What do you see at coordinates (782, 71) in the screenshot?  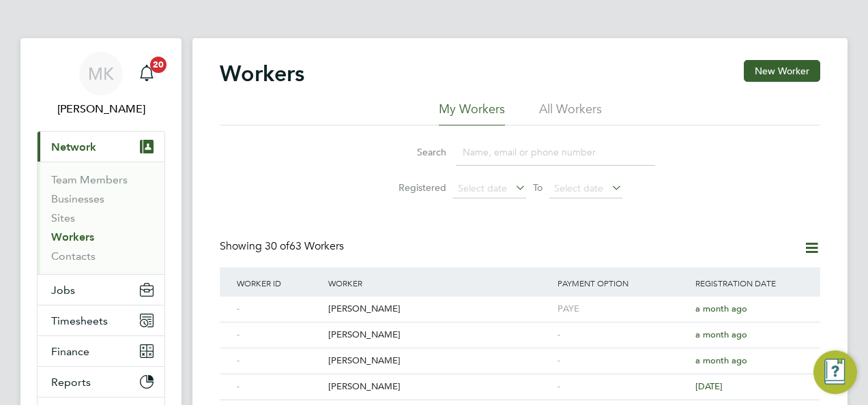 I see `button: New Worker` at bounding box center [782, 71].